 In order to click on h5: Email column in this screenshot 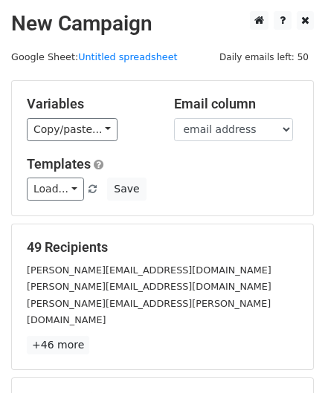, I will do `click(236, 104)`.